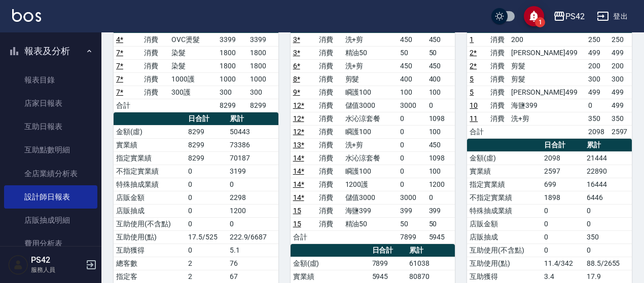 The width and height of the screenshot is (644, 283). Describe the element at coordinates (533, 16) in the screenshot. I see `button: save` at that location.